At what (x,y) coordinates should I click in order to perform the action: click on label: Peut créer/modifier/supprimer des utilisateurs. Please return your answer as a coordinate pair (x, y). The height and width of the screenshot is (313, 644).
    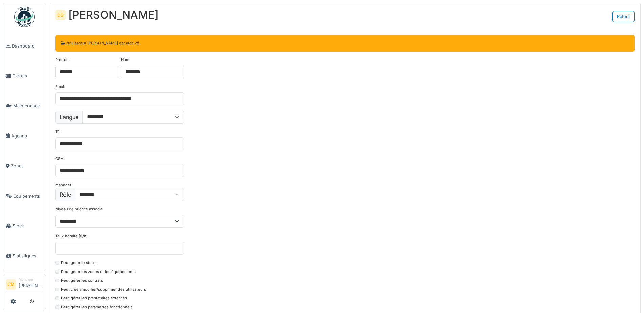
    Looking at the image, I should click on (103, 289).